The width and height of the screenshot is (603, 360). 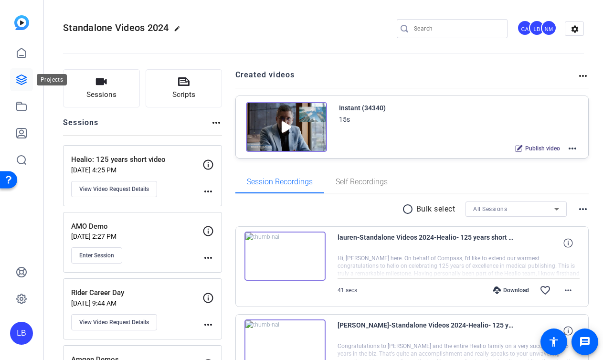 I want to click on div: 15s, so click(x=344, y=119).